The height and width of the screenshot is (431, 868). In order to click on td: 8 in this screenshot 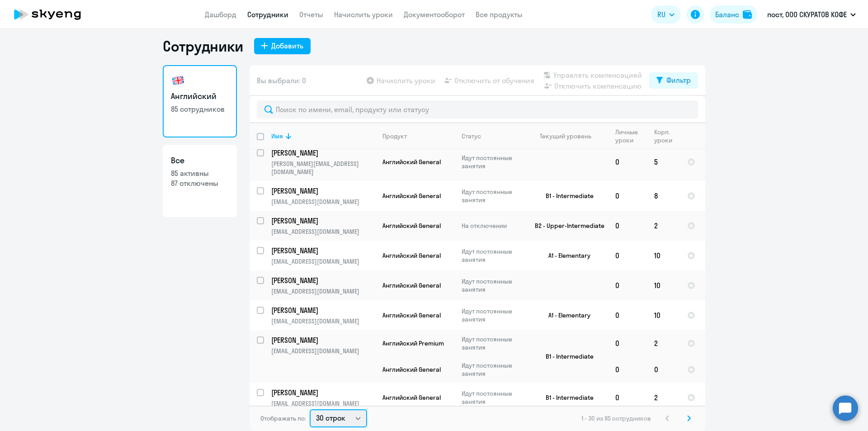, I will do `click(663, 196)`.